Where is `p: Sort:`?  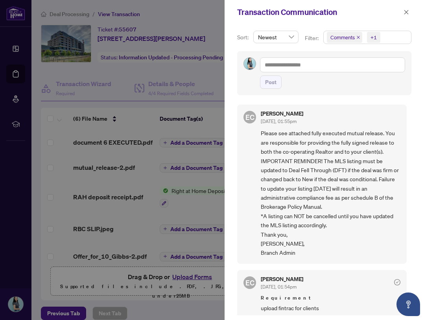
p: Sort: is located at coordinates (243, 37).